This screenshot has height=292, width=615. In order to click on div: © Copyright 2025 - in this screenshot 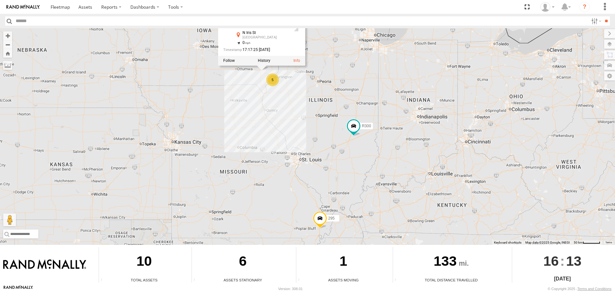, I will do `click(579, 288)`.